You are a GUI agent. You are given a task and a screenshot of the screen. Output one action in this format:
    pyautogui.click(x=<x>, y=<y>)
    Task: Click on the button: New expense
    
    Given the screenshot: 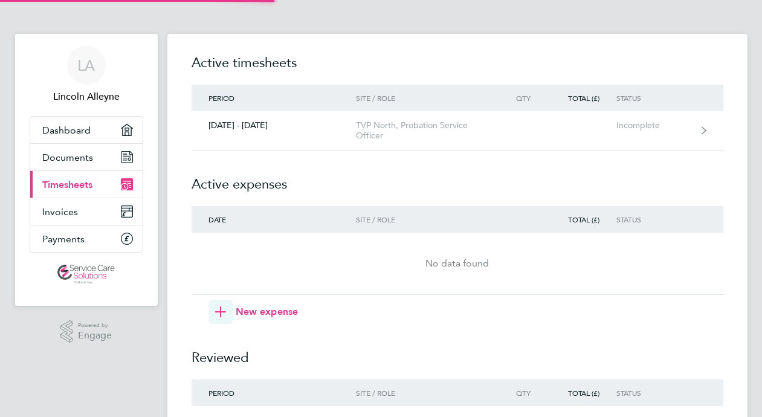 What is the action you would take?
    pyautogui.click(x=253, y=312)
    